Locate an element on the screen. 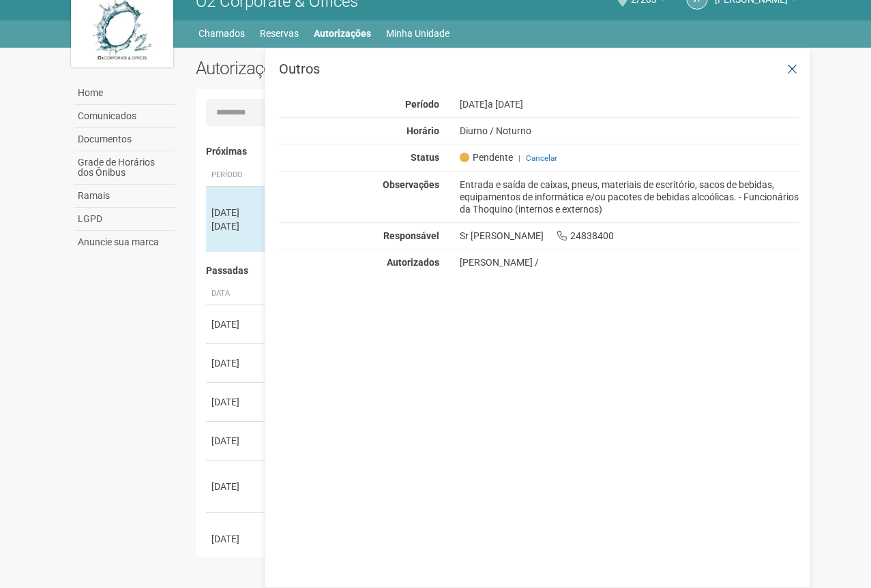  a: Autorizações is located at coordinates (342, 33).